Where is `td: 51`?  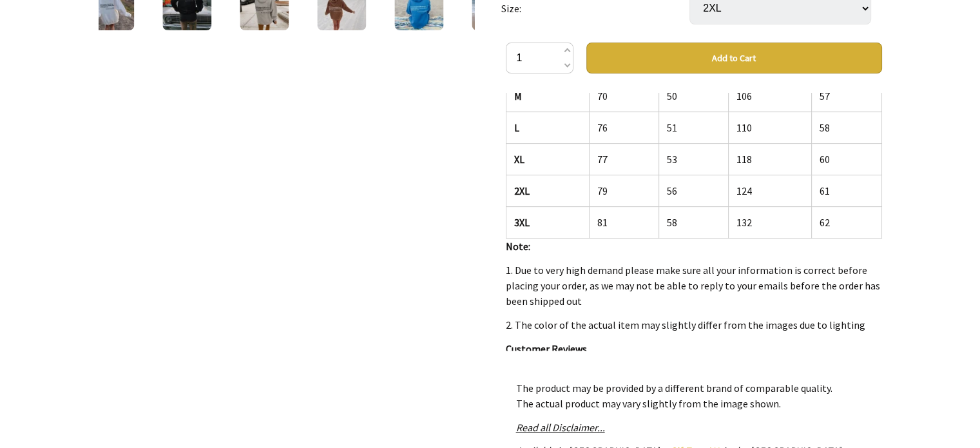
td: 51 is located at coordinates (694, 128).